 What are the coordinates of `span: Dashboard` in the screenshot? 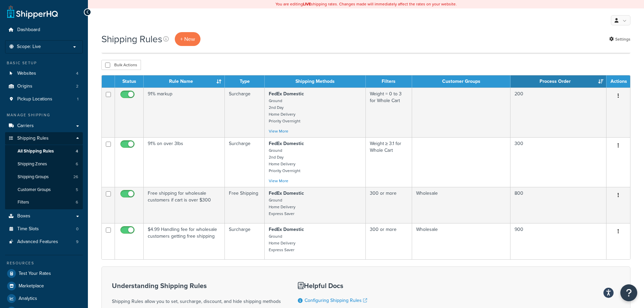 It's located at (29, 30).